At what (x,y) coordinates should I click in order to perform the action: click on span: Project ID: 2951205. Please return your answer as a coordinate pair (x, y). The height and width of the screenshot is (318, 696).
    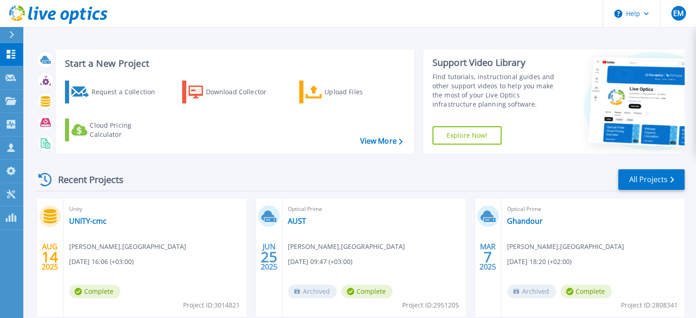
    Looking at the image, I should click on (431, 305).